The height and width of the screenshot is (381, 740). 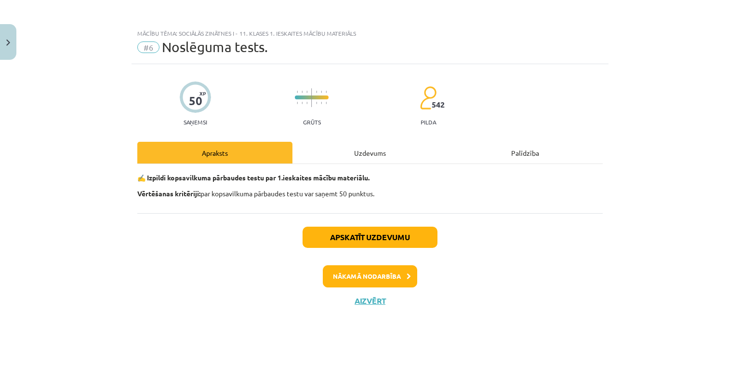 I want to click on button: Apskatīt uzdevumu, so click(x=370, y=237).